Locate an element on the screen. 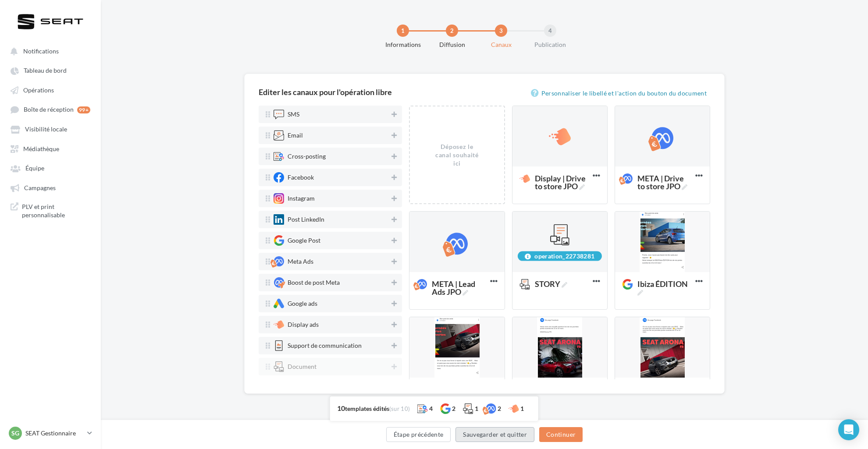 The width and height of the screenshot is (868, 449). div: Google ads is located at coordinates (303, 304).